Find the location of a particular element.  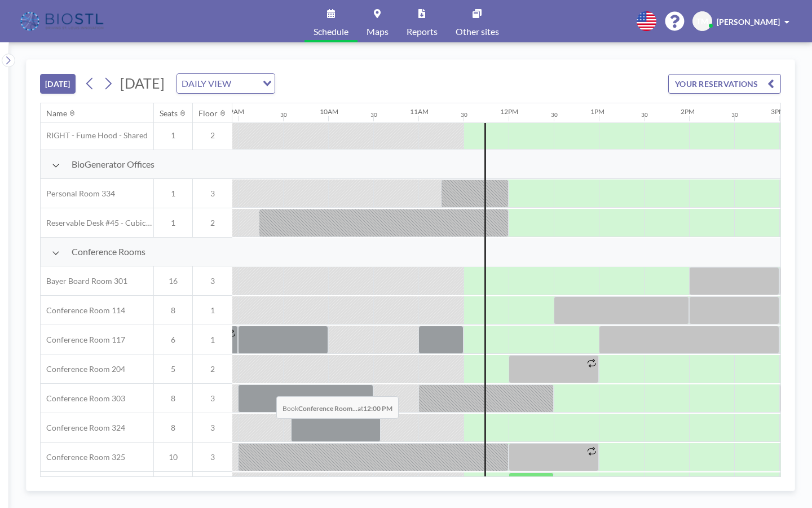

span: Schedule is located at coordinates (331, 32).